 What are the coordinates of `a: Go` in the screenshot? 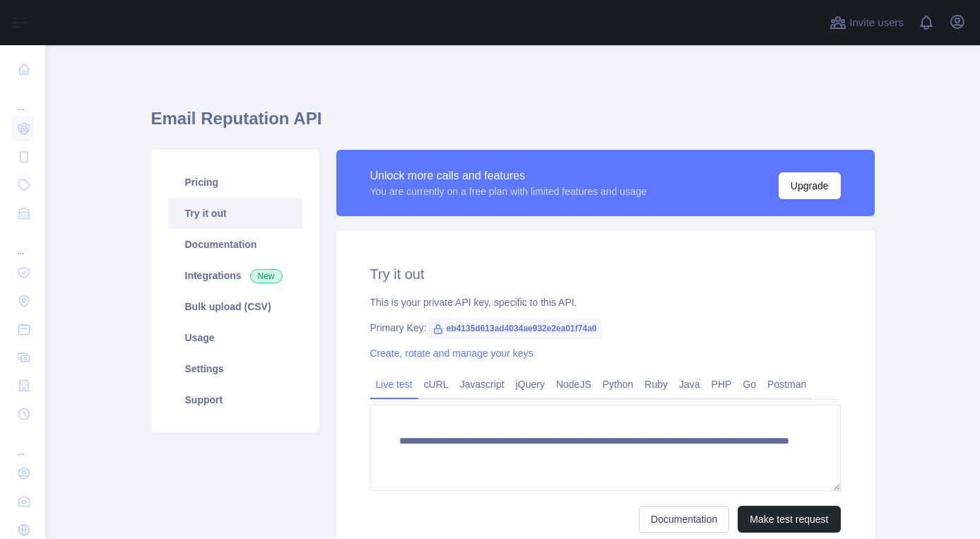 It's located at (749, 384).